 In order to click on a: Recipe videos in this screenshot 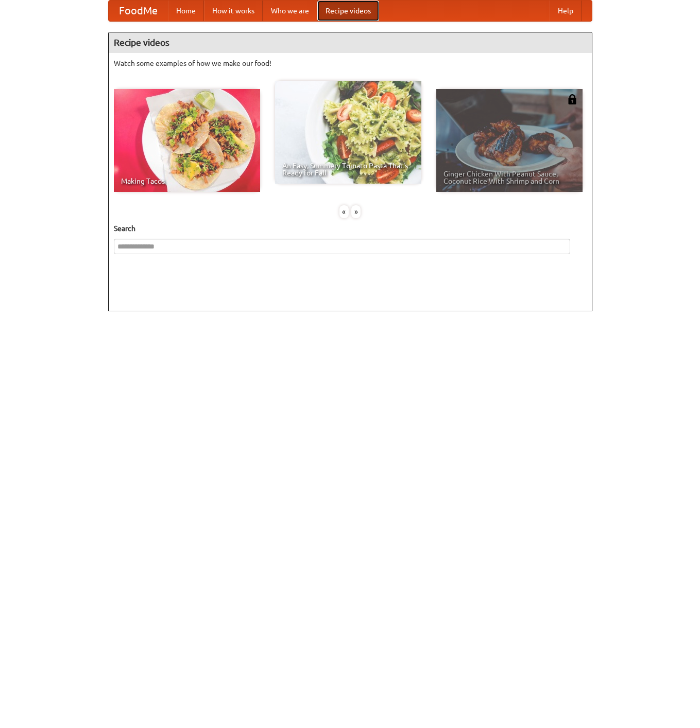, I will do `click(349, 11)`.